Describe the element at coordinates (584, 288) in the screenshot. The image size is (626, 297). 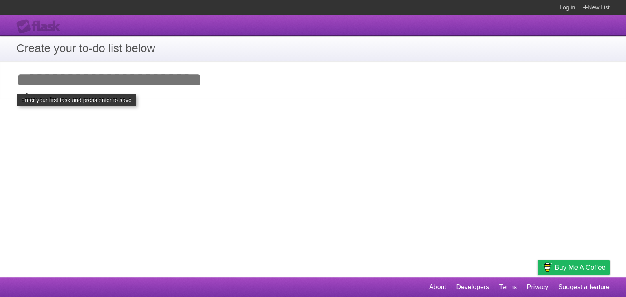
I see `a: Suggest a feature` at that location.